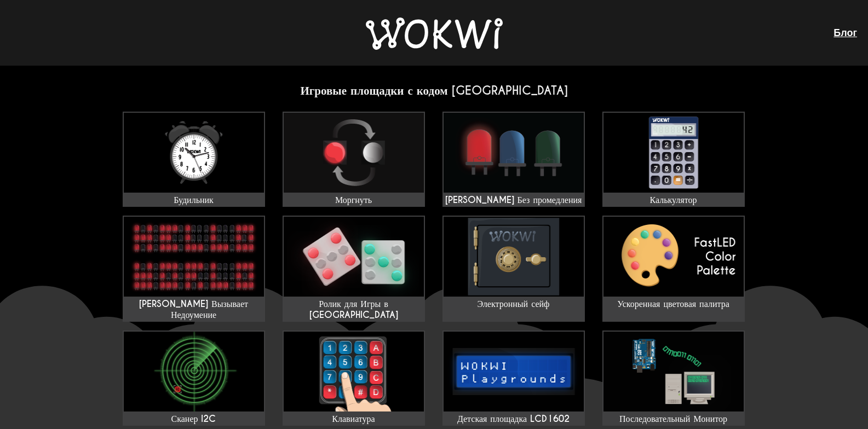 The width and height of the screenshot is (868, 429). What do you see at coordinates (194, 372) in the screenshot?
I see `img: Сканер I2C` at bounding box center [194, 372].